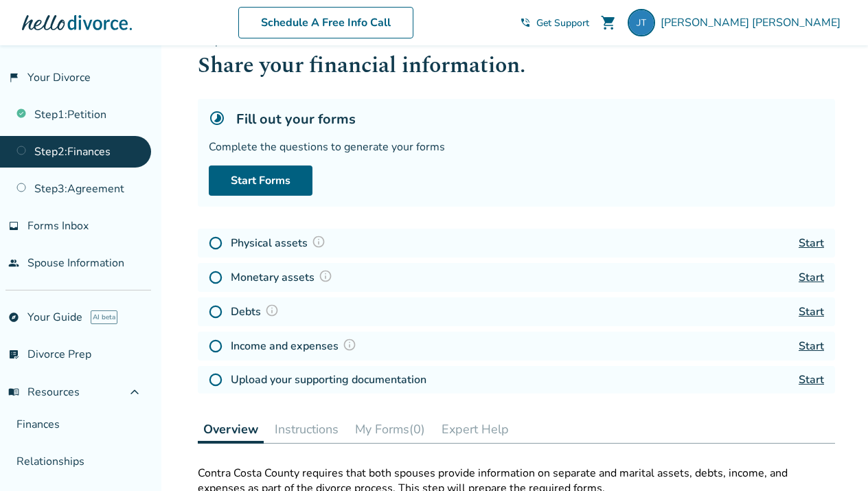  Describe the element at coordinates (296, 118) in the screenshot. I see `h5: Fill out your forms` at that location.